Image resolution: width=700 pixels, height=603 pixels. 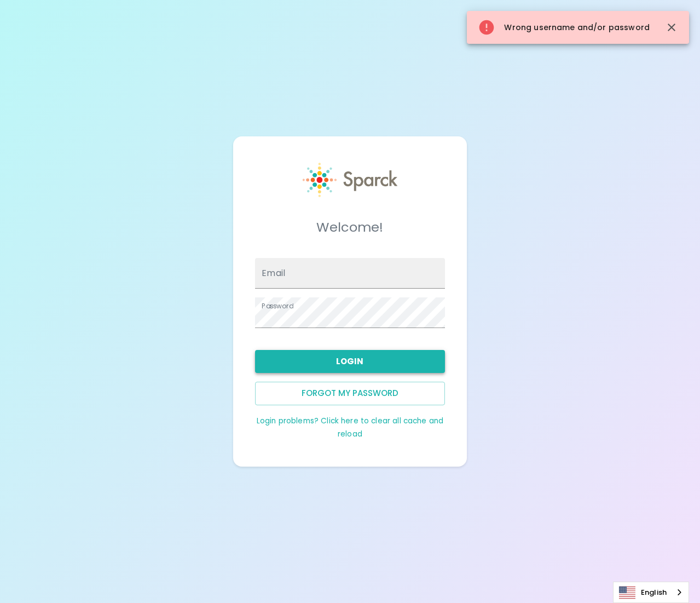 What do you see at coordinates (651, 592) in the screenshot?
I see `a: English` at bounding box center [651, 592].